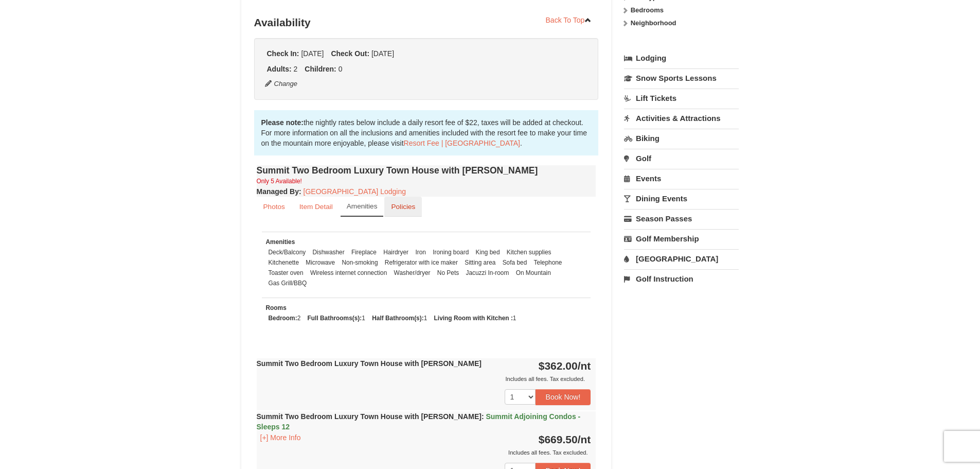 The image size is (980, 469). Describe the element at coordinates (451, 253) in the screenshot. I see `li: Ironing board` at that location.